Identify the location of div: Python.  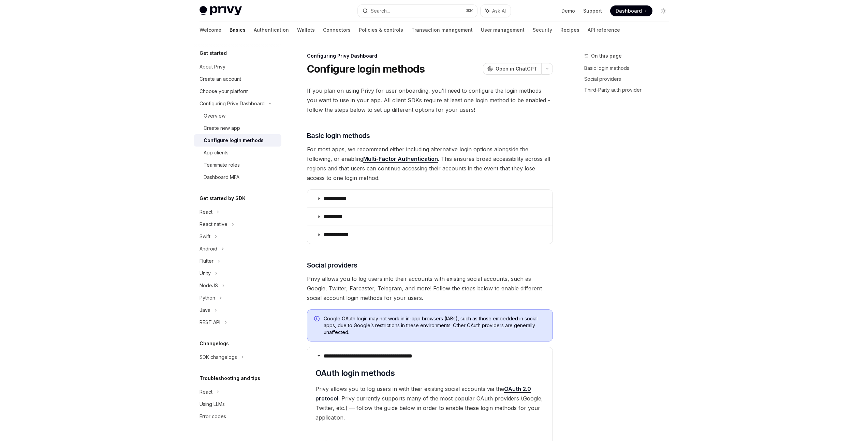
(208, 298).